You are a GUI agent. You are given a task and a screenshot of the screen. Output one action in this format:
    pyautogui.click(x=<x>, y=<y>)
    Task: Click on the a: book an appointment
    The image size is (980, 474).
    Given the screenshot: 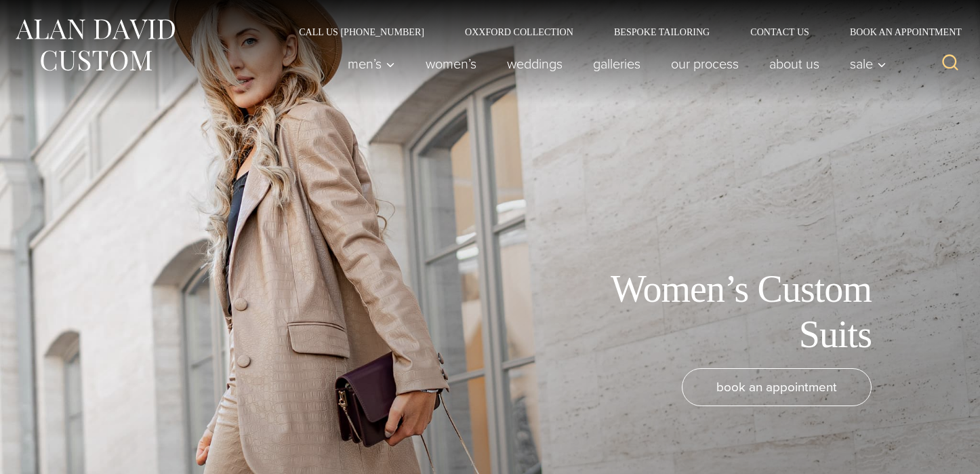 What is the action you would take?
    pyautogui.click(x=777, y=387)
    